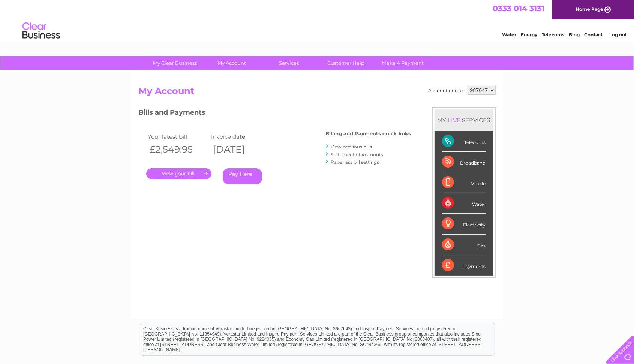 This screenshot has width=634, height=364. I want to click on a: My Account, so click(232, 63).